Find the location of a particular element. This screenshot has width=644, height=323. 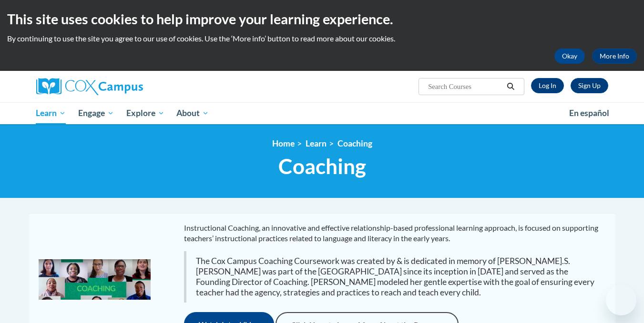

span: About is located at coordinates (192, 113).